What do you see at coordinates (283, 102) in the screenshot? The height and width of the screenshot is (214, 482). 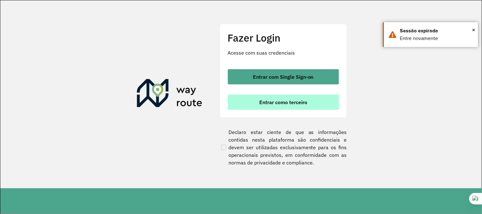 I see `span: Entrar como terceiro` at bounding box center [283, 102].